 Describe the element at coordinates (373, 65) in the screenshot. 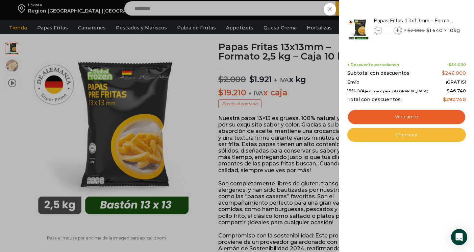

I see `span: + Descuento por volumen` at that location.